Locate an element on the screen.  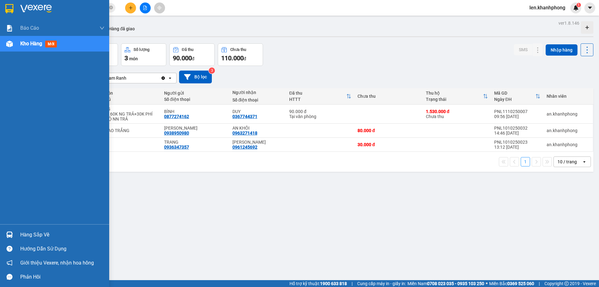
sup: 1 is located at coordinates (579, 5).